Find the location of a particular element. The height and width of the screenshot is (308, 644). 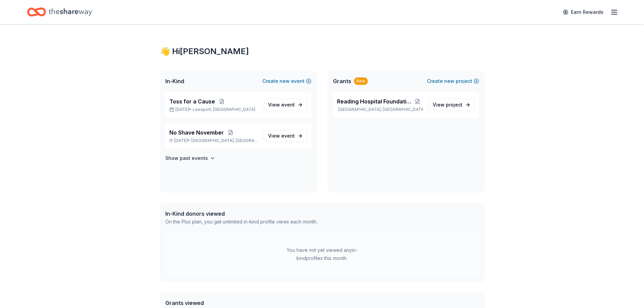

span: Toss for a Cause is located at coordinates (192, 101).